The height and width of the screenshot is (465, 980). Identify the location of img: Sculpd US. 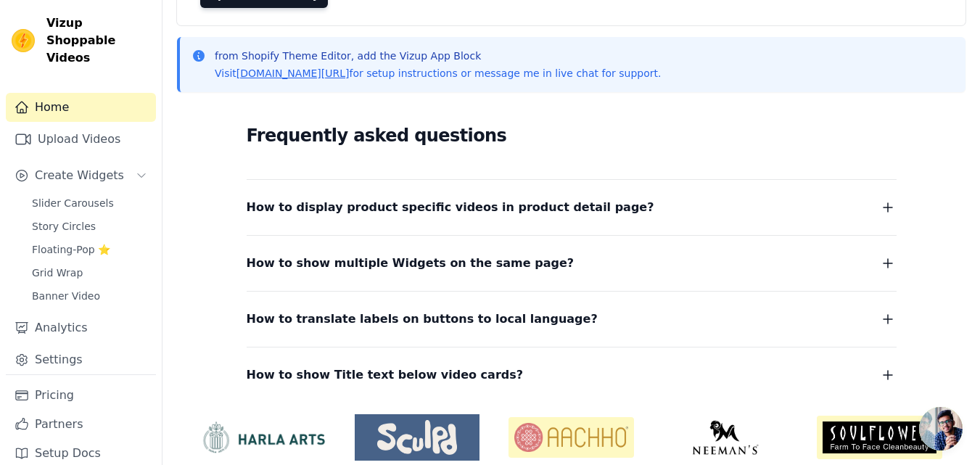
(417, 437).